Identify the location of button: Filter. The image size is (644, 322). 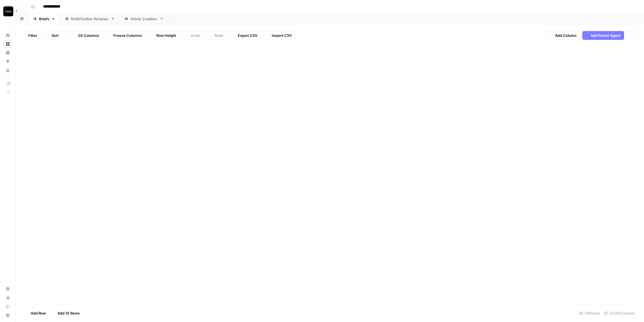
(35, 35).